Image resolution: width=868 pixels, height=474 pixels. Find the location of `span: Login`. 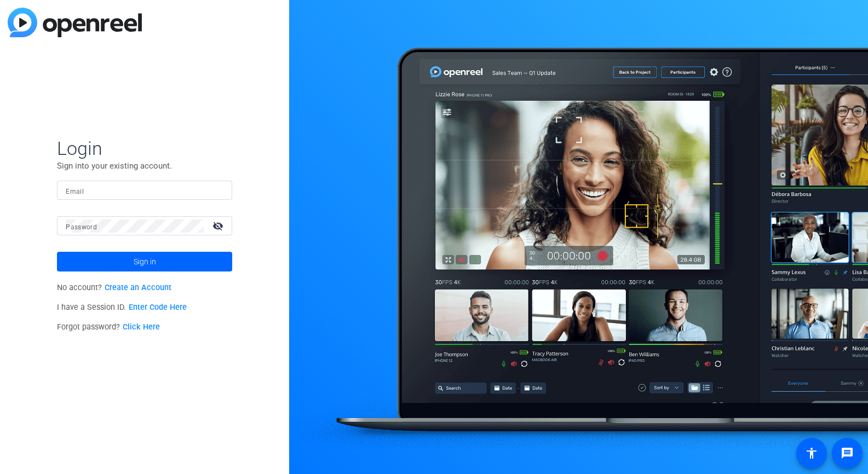

span: Login is located at coordinates (145, 148).